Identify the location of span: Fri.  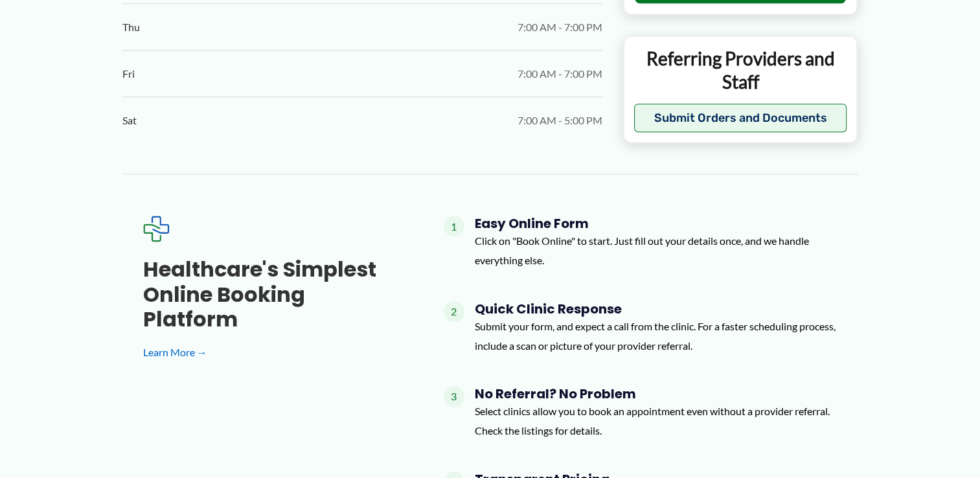
(128, 74).